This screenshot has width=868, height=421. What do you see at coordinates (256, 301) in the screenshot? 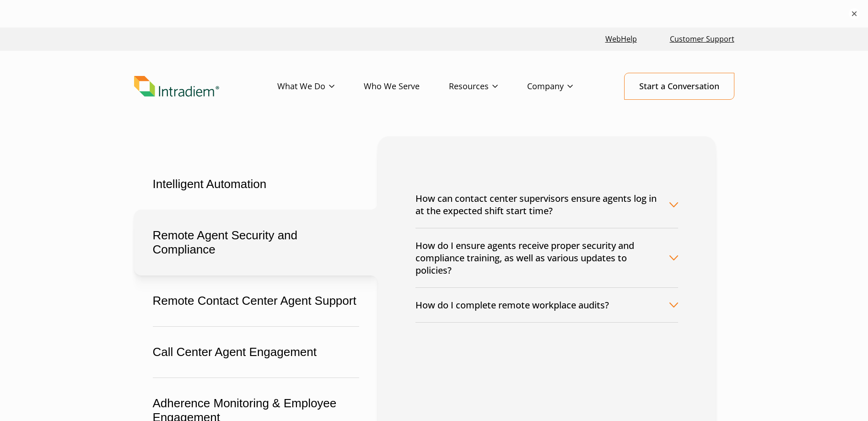
I see `button: Remote Contact Center Agent Support` at bounding box center [256, 301].